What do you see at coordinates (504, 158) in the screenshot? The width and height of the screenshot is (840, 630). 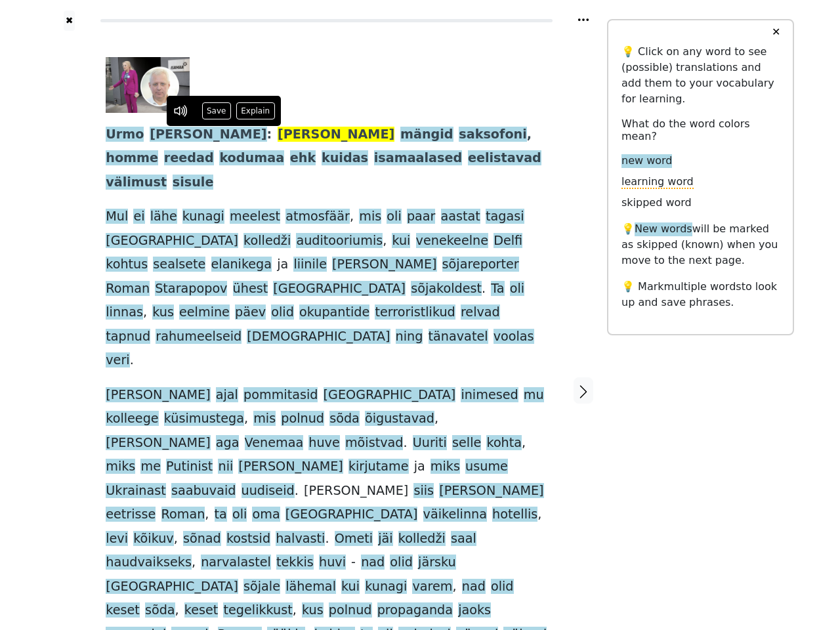 I see `span: eelistavad` at bounding box center [504, 158].